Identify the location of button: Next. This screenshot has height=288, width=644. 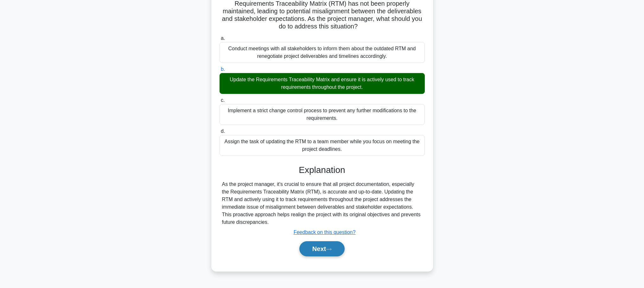
(322, 249).